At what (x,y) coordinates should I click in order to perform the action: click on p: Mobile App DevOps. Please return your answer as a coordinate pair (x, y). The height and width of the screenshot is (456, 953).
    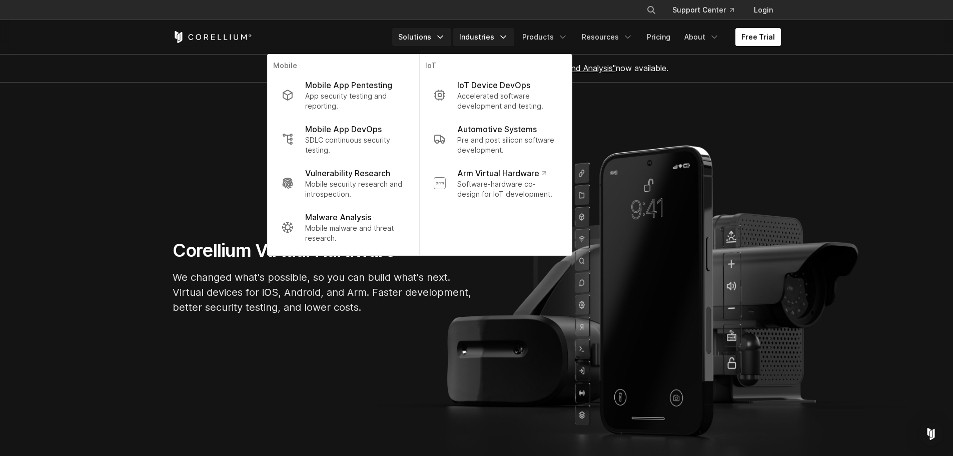
    Looking at the image, I should click on (343, 129).